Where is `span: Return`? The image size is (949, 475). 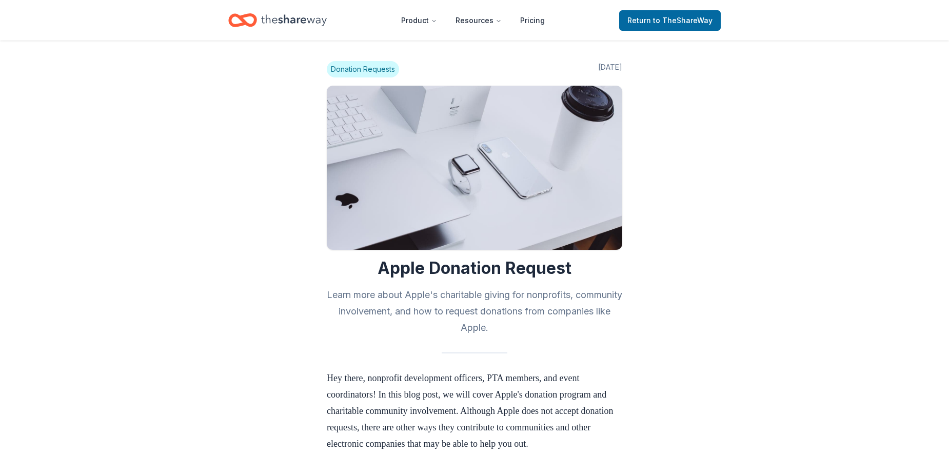 span: Return is located at coordinates (670, 21).